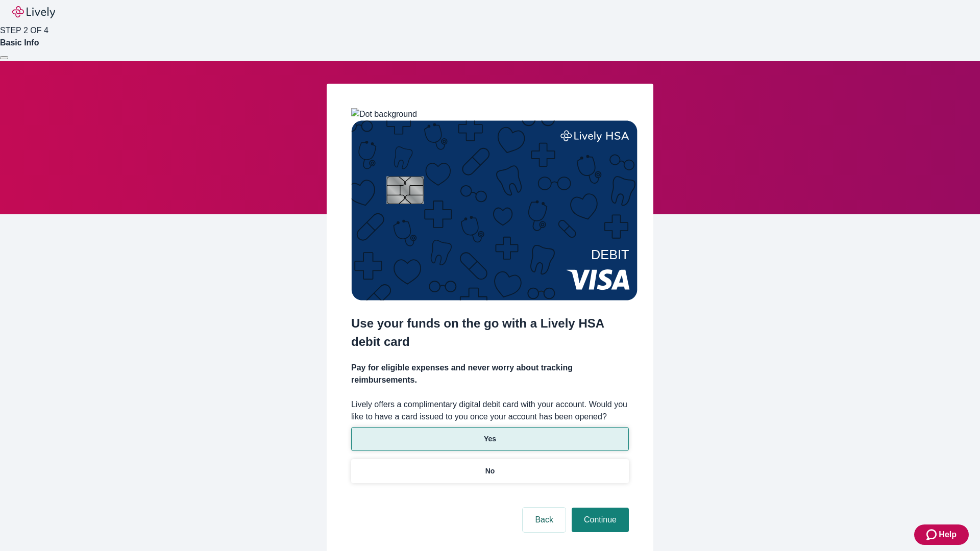 The height and width of the screenshot is (551, 980). Describe the element at coordinates (490, 471) in the screenshot. I see `button: No` at that location.